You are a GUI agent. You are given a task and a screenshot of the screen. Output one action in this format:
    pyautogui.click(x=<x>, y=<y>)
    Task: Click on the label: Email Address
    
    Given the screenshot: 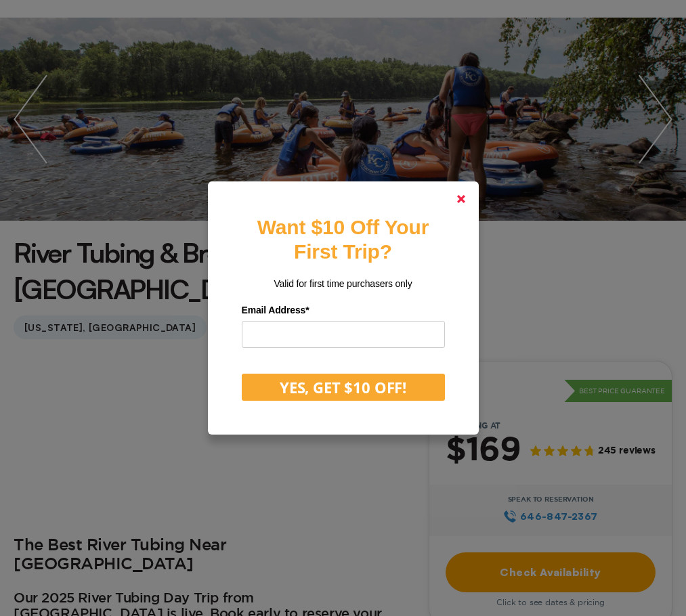 What is the action you would take?
    pyautogui.click(x=343, y=310)
    